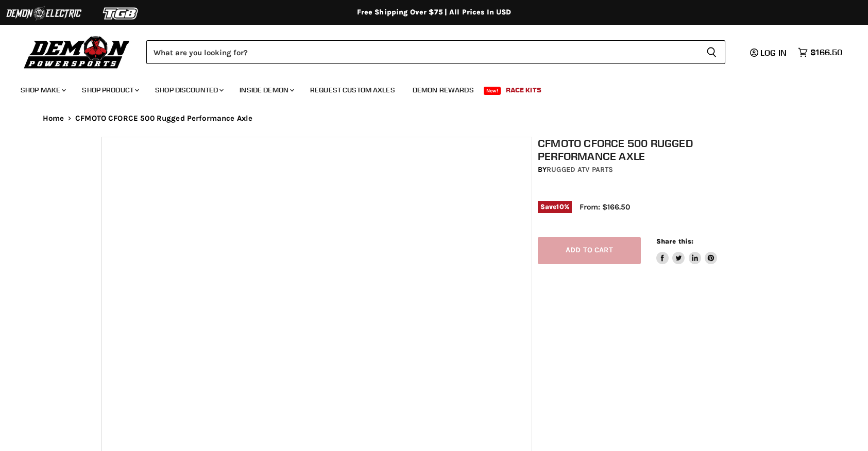 The image size is (868, 451). Describe the element at coordinates (443, 89) in the screenshot. I see `a: Demon Rewards` at that location.